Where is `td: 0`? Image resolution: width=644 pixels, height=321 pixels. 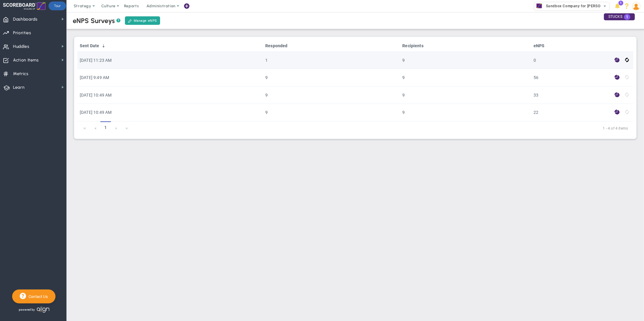 td: 0 is located at coordinates (571, 61).